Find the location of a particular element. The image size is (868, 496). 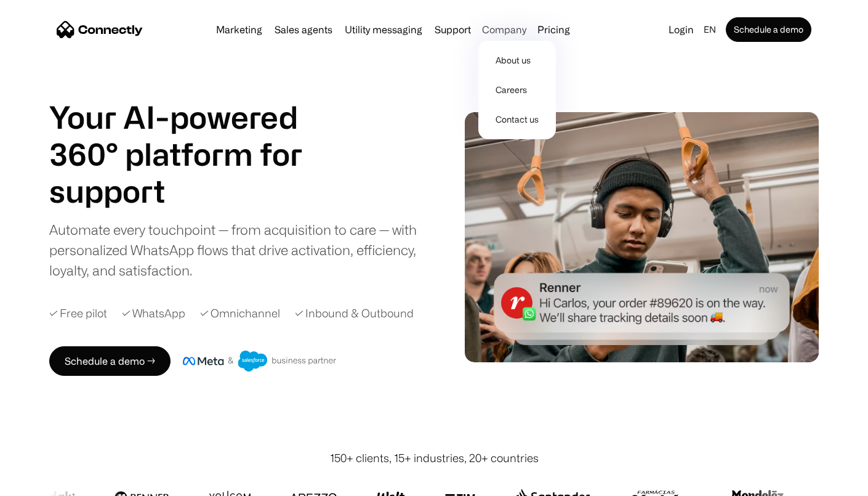

a: Utility messaging is located at coordinates (383, 29).